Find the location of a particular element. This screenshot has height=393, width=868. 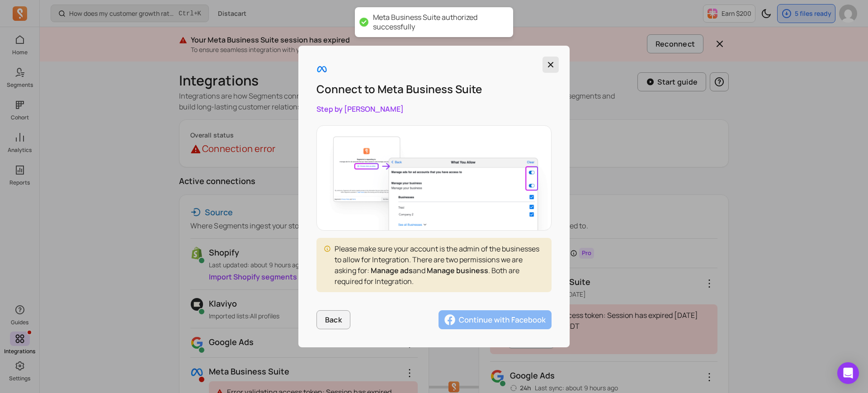

p: Connect to Meta Business Suite is located at coordinates (434, 89).